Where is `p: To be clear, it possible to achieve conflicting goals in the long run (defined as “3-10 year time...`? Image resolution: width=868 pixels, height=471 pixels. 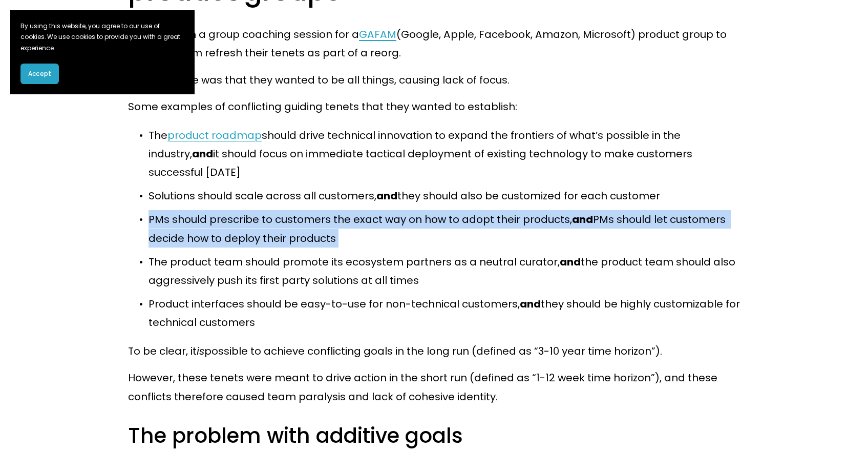 p: To be clear, it possible to achieve conflicting goals in the long run (defined as “3-10 year time... is located at coordinates (434, 351).